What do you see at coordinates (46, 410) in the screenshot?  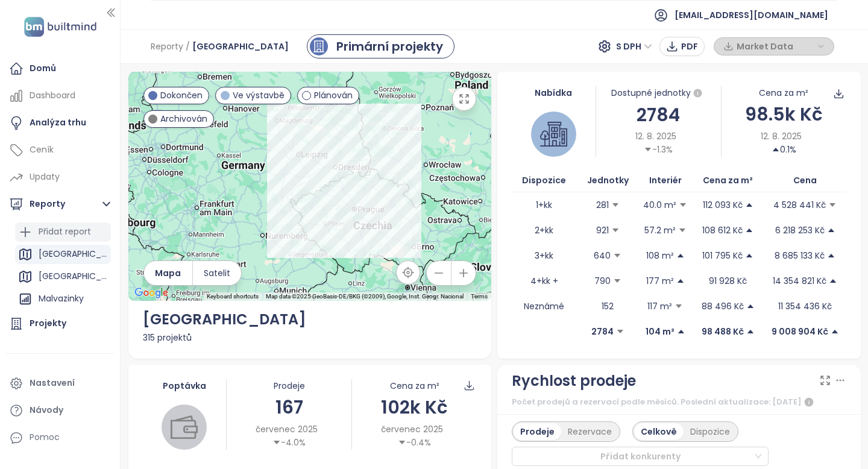 I see `div: Návody` at bounding box center [46, 410].